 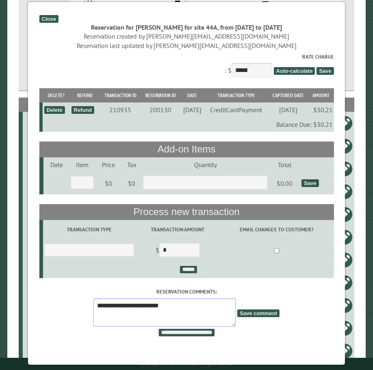 What do you see at coordinates (54, 110) in the screenshot?
I see `div: Delete` at bounding box center [54, 110].